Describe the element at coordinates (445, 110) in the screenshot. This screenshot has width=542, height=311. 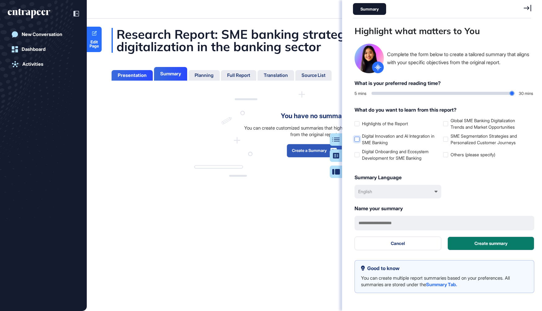
I see `div: What do you want to learn from this report?` at that location.